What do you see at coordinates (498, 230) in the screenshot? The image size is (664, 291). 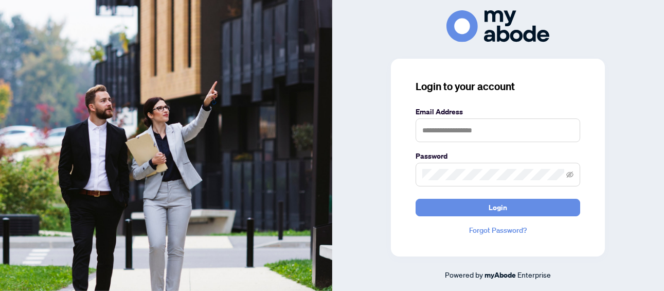 I see `a: Forgot Password?` at bounding box center [498, 230].